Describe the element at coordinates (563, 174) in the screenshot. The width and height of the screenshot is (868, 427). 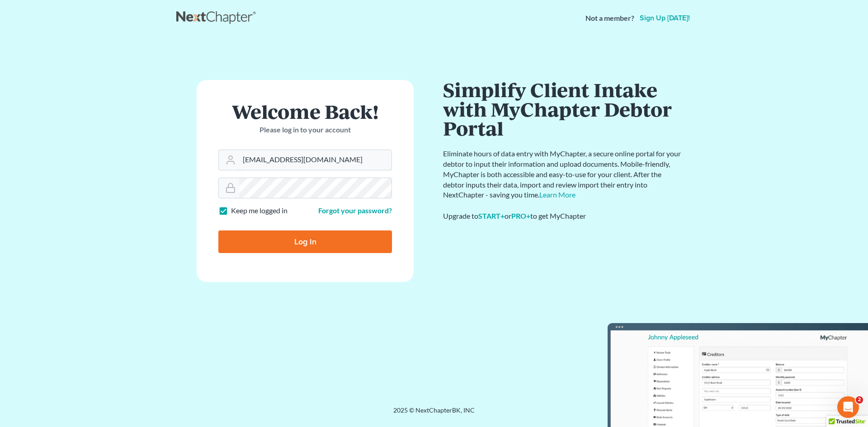
I see `p: Eliminate hours of data entry with MyChapter, a secure online portal for your debtor to input the...` at that location.